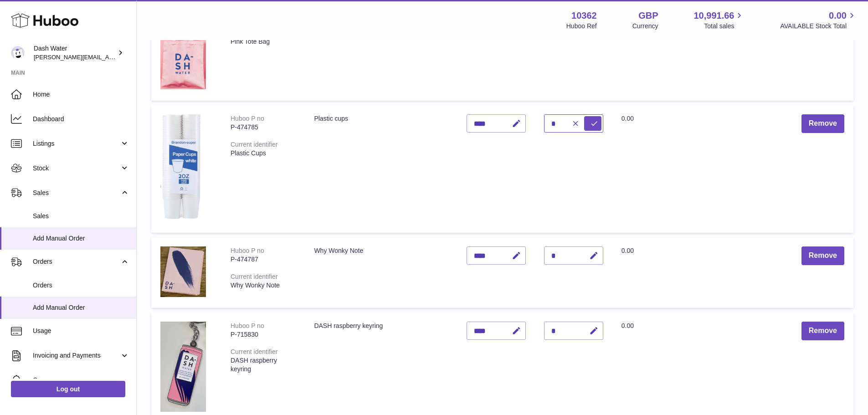 This screenshot has height=415, width=868. What do you see at coordinates (68, 389) in the screenshot?
I see `a: Log out` at bounding box center [68, 389].